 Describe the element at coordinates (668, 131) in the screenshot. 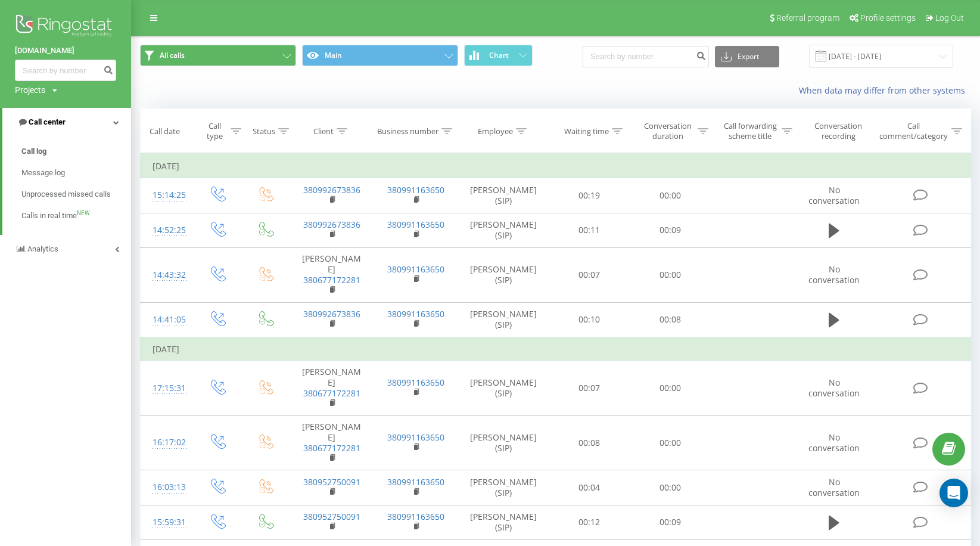

I see `div: Conversation duration` at that location.